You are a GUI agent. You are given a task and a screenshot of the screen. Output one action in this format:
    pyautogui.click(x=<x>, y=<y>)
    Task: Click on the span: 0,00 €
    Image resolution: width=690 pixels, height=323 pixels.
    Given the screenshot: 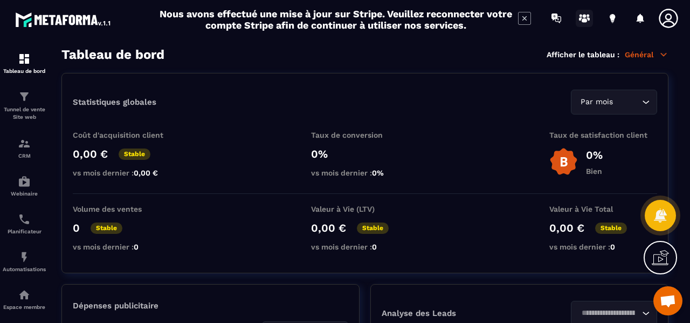 What is the action you would take?
    pyautogui.click(x=146, y=173)
    